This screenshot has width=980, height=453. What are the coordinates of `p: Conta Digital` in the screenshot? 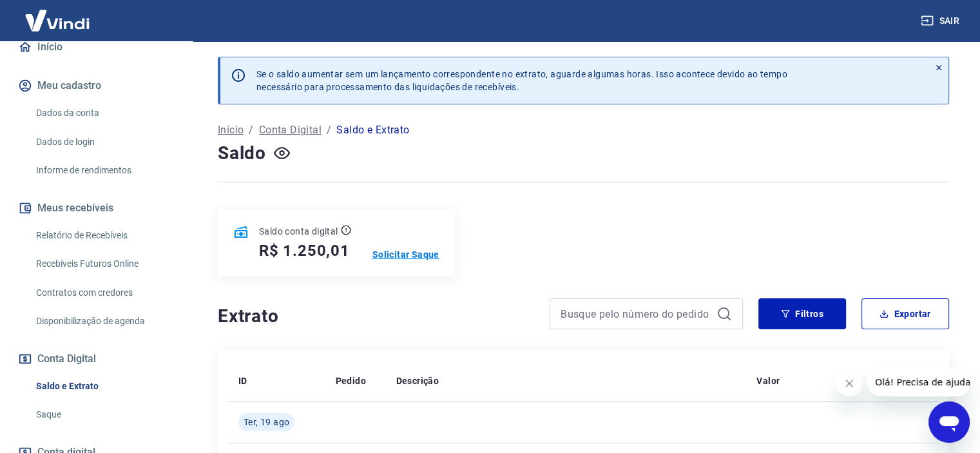 It's located at (290, 130).